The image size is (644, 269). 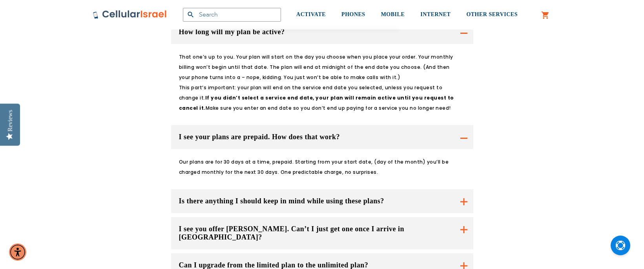 What do you see at coordinates (232, 15) in the screenshot?
I see `input: Search` at bounding box center [232, 15].